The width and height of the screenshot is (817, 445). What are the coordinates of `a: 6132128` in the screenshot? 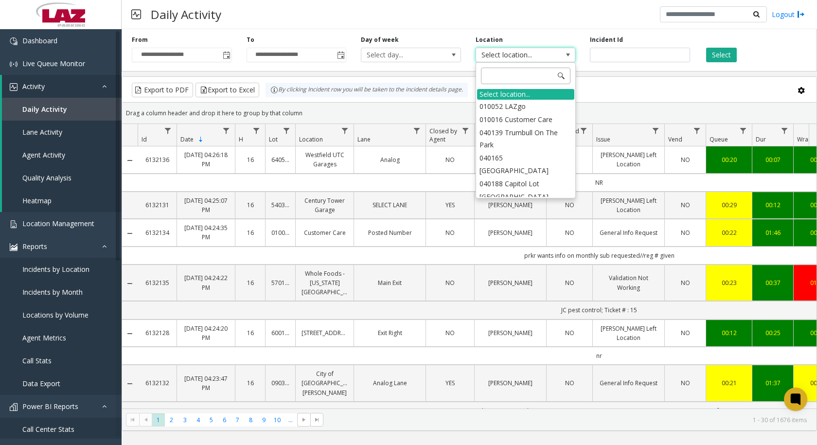 It's located at (157, 333).